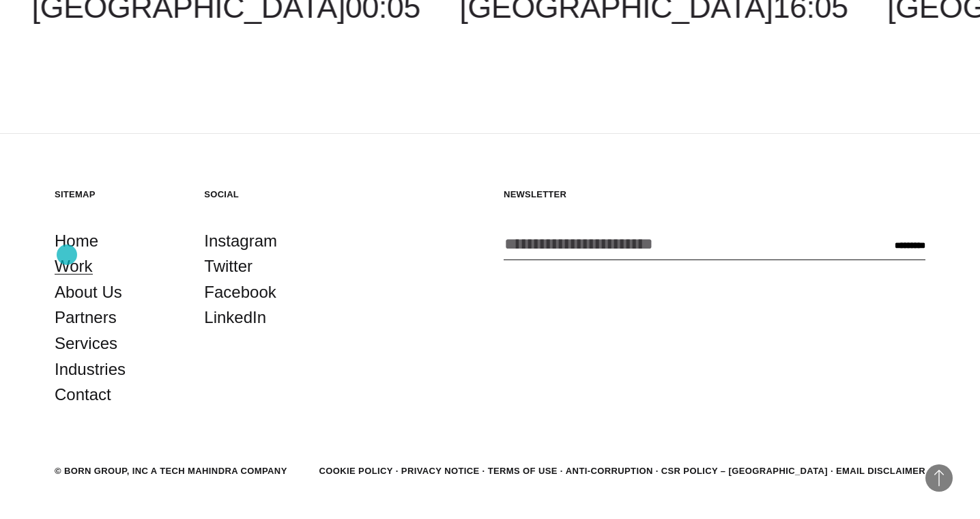  I want to click on a: Facebook, so click(240, 293).